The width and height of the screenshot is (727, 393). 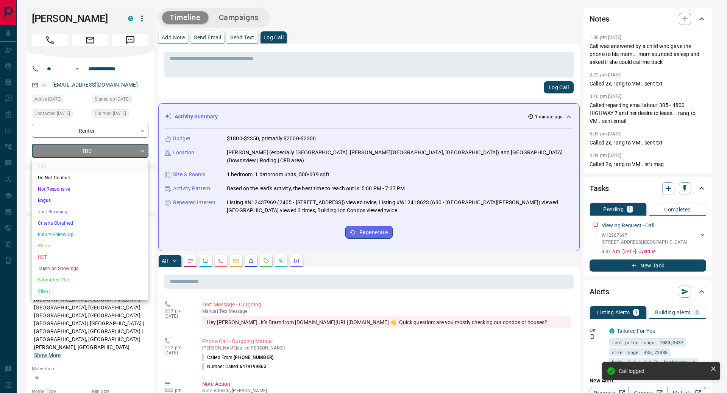 I want to click on li: HOT, so click(x=90, y=258).